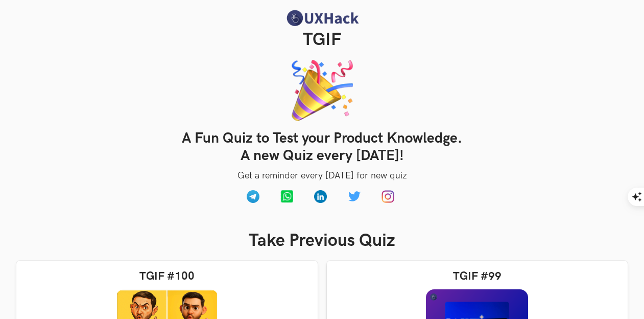  I want to click on img: Whatsapp, so click(287, 197).